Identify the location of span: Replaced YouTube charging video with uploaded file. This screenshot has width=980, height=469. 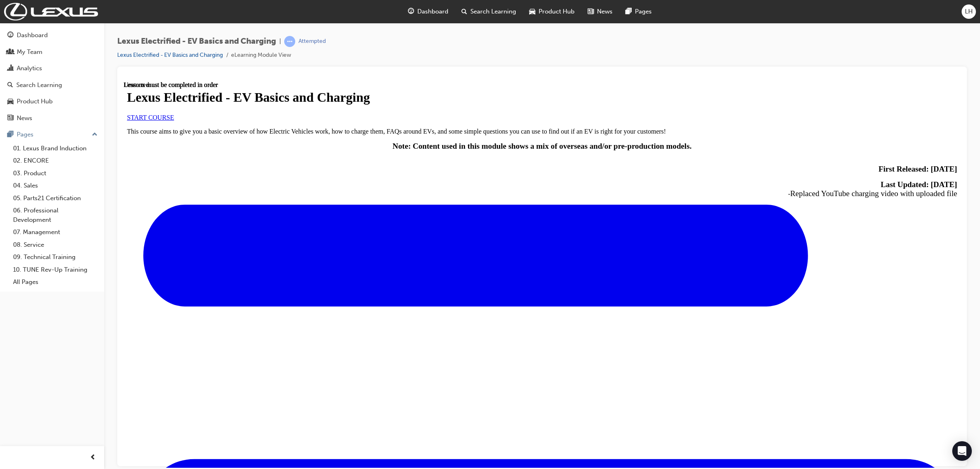
(750, 112).